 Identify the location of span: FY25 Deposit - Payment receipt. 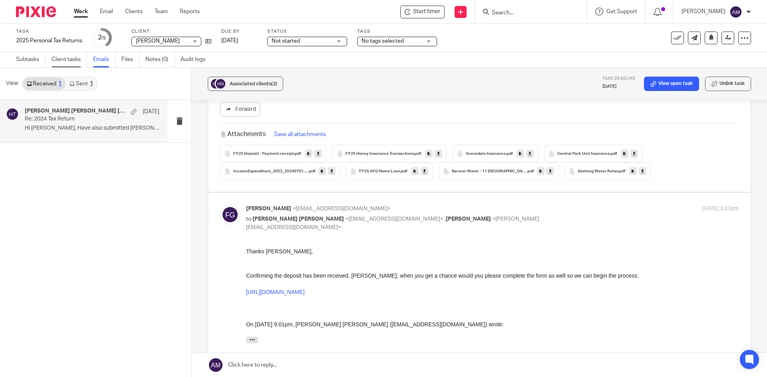
(264, 154).